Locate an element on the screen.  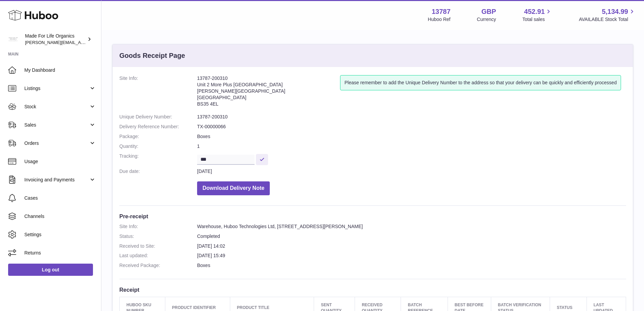
a: 452.91 Total sales is located at coordinates (537, 15).